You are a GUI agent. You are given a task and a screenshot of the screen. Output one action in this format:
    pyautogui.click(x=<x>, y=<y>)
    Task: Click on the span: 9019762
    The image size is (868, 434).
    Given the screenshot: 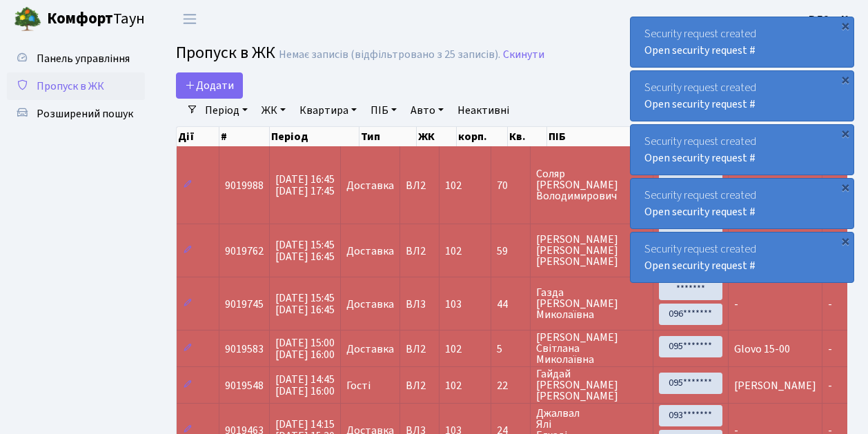 What is the action you would take?
    pyautogui.click(x=245, y=252)
    